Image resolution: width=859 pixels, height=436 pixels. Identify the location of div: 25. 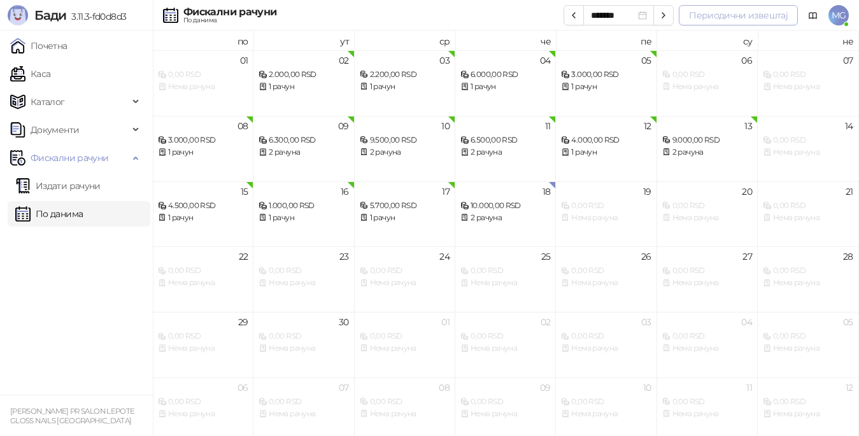
(546, 257).